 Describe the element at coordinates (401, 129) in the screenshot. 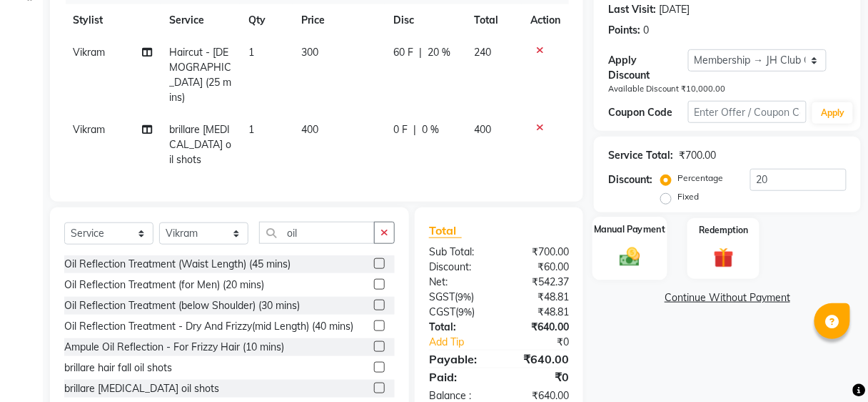

I see `span: 0 F` at that location.